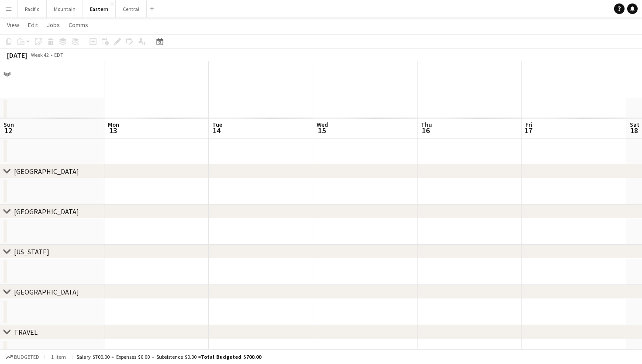 The height and width of the screenshot is (364, 642). Describe the element at coordinates (13, 25) in the screenshot. I see `a: View` at that location.